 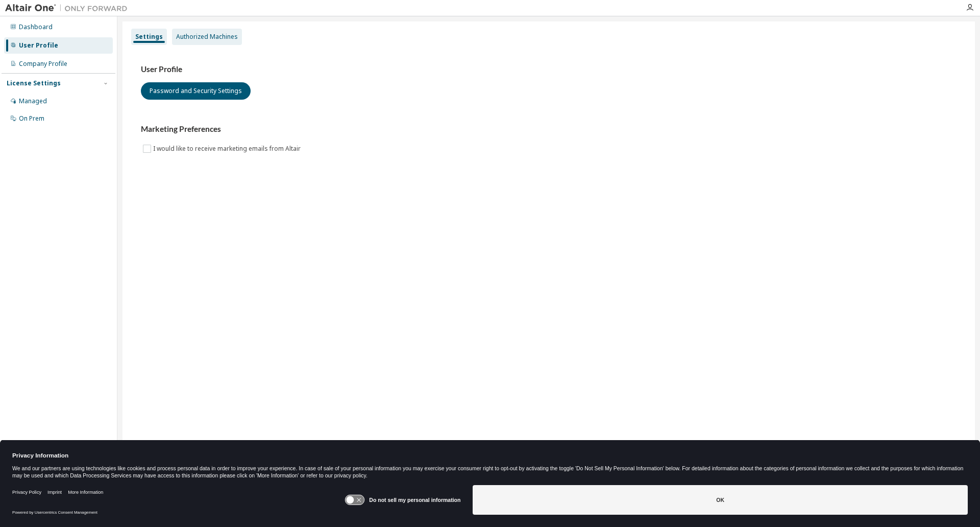 What do you see at coordinates (195, 91) in the screenshot?
I see `button: Password and Security Settings` at bounding box center [195, 91].